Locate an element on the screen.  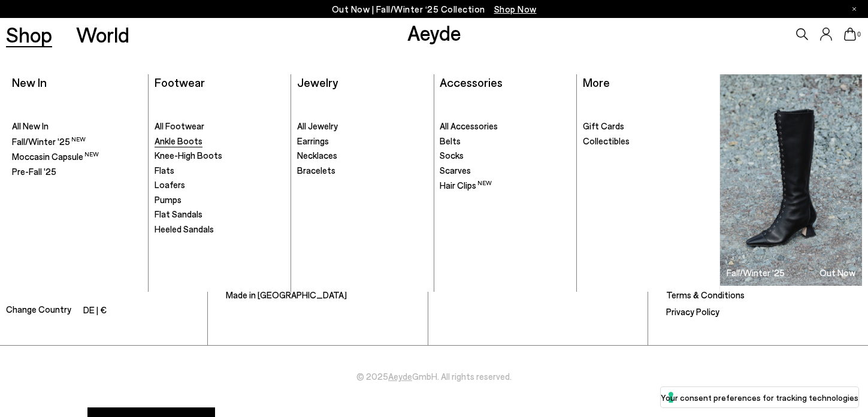
a: Privacy Policy is located at coordinates (693, 312).